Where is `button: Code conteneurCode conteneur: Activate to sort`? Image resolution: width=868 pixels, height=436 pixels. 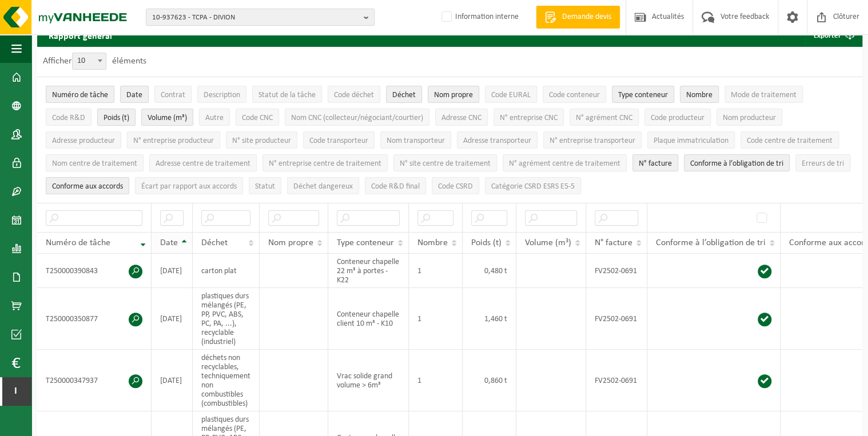 button: Code conteneurCode conteneur: Activate to sort is located at coordinates (574, 94).